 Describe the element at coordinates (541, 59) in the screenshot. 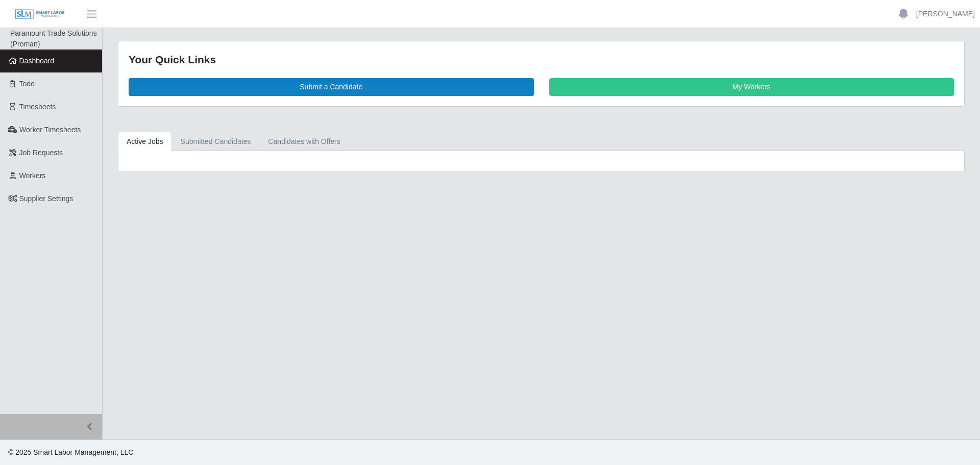

I see `div: Your Quick Links` at that location.